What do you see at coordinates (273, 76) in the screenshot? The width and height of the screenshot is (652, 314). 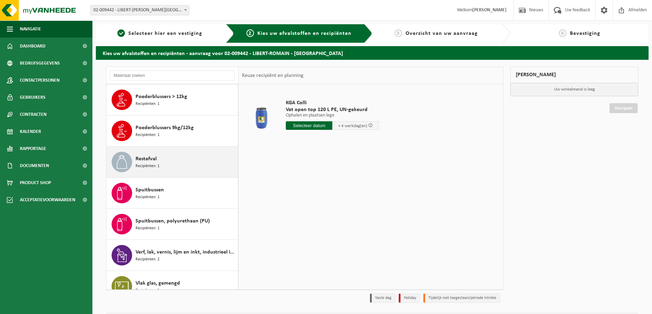 I see `div: Keuze recipiënt en planning` at bounding box center [273, 76].